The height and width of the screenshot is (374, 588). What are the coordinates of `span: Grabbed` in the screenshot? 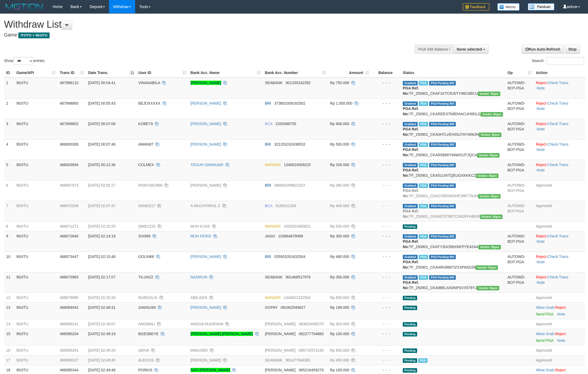 It's located at (410, 124).